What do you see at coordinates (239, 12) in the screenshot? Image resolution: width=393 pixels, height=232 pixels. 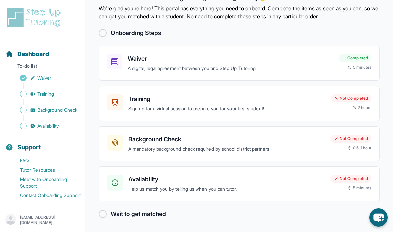 I see `p: We're glad you're here! This portal has everything you need to onboard. Complete the items as soo...` at bounding box center [239, 12].